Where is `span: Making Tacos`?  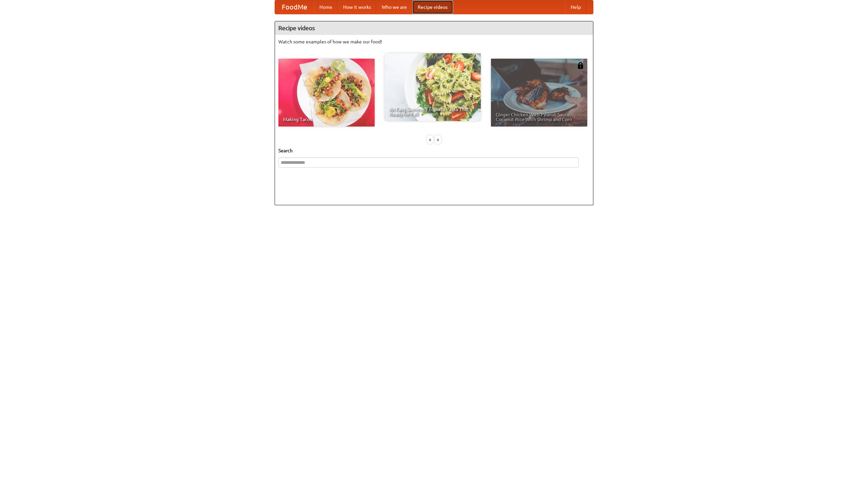 span: Making Tacos is located at coordinates (327, 120).